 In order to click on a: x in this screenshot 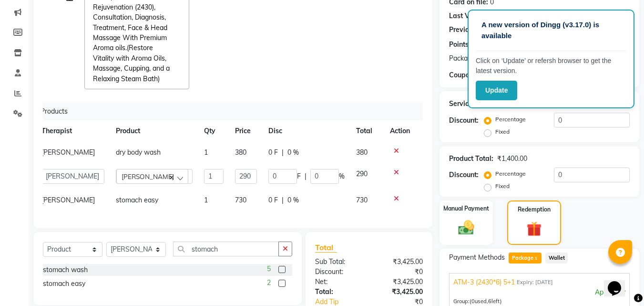, I will do `click(162, 79)`.